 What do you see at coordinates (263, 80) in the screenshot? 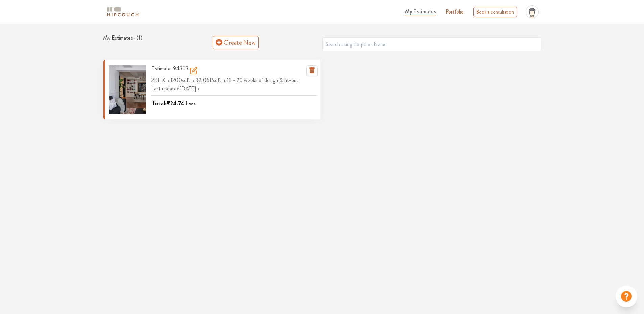
I see `span: 19 - 20 weeks of design & fit-out` at bounding box center [263, 80].